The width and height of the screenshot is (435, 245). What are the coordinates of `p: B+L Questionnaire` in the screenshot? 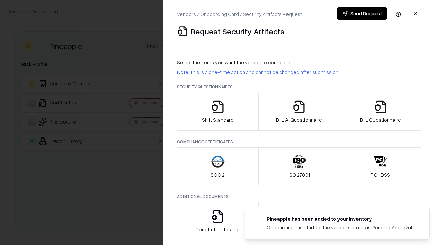 It's located at (381, 120).